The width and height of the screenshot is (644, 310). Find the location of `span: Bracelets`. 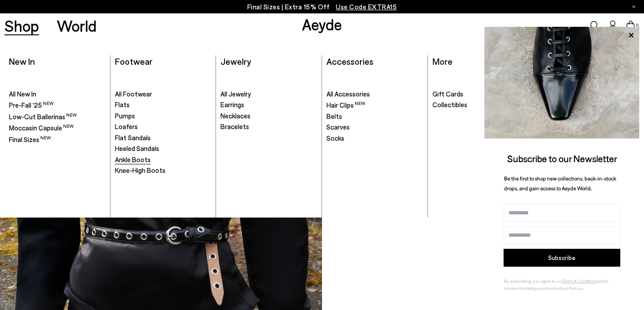

span: Bracelets is located at coordinates (235, 126).